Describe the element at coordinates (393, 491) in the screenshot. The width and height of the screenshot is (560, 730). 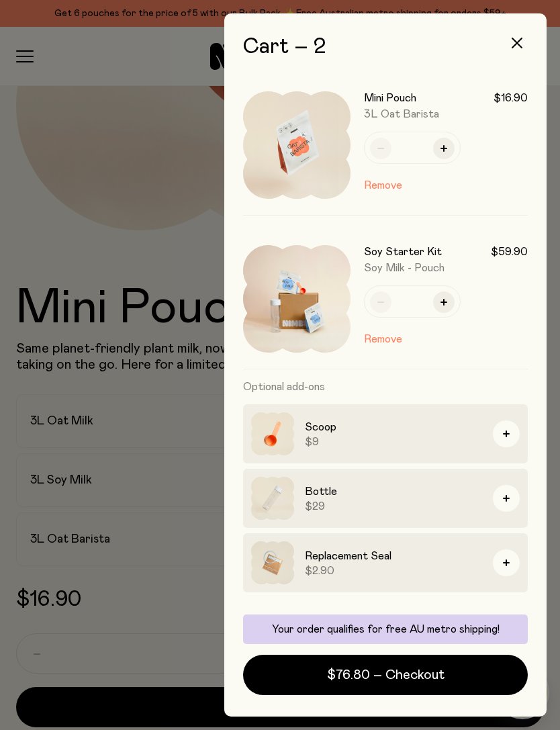
I see `h3: Bottle` at that location.